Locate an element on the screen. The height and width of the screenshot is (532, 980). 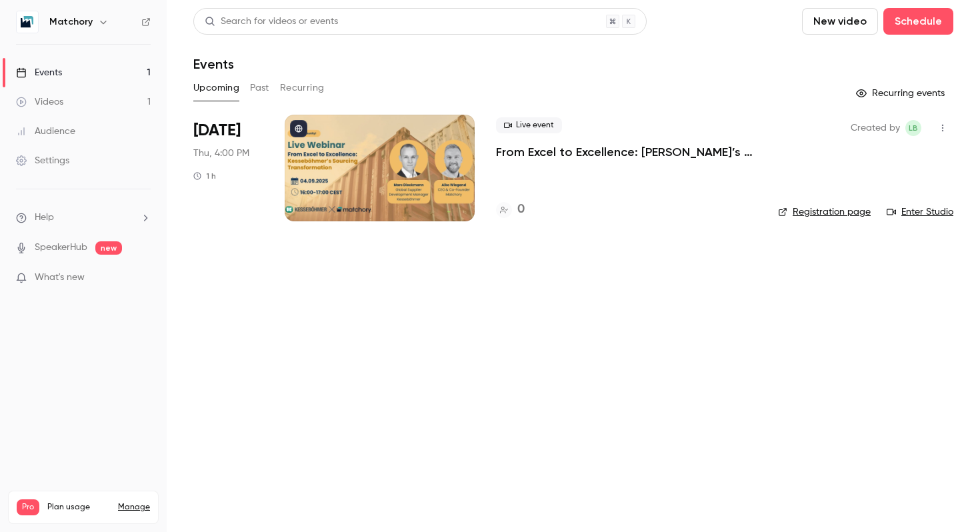
a: Manage is located at coordinates (134, 507).